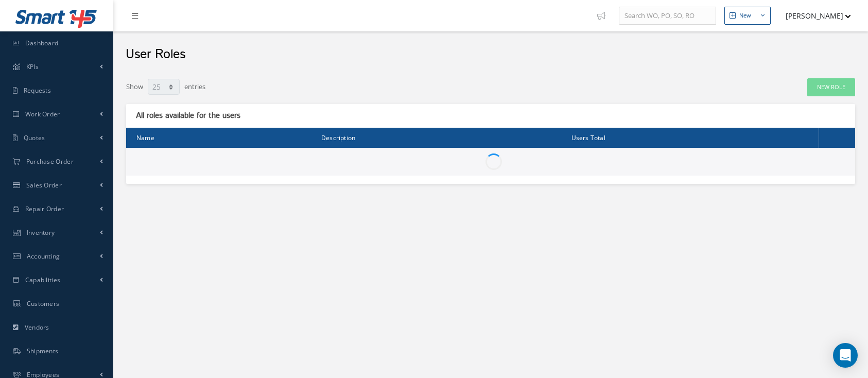  What do you see at coordinates (588, 137) in the screenshot?
I see `span: Users Total` at bounding box center [588, 137].